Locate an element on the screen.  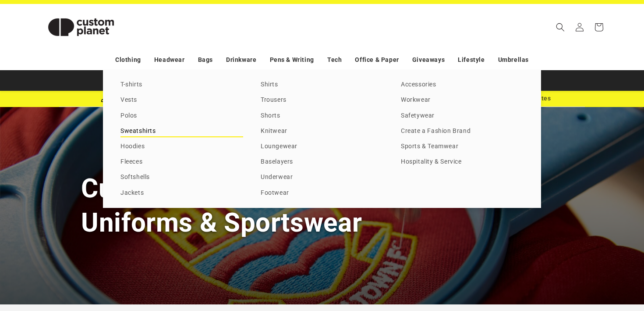
a: Hoodies is located at coordinates (182, 147).